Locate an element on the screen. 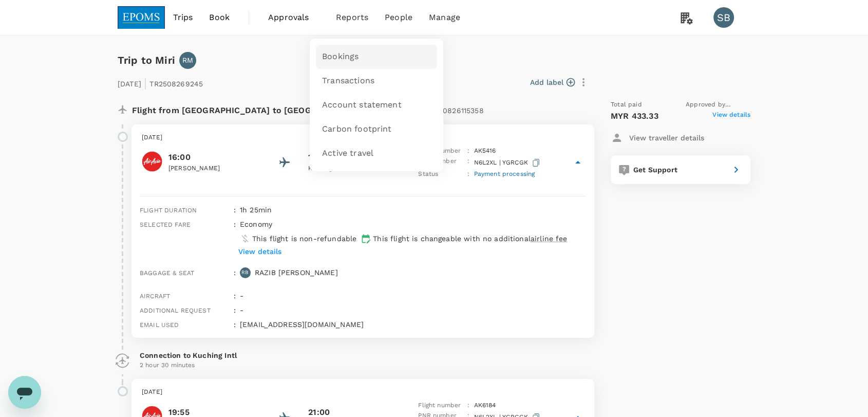  span: Aircraft is located at coordinates (154, 296).